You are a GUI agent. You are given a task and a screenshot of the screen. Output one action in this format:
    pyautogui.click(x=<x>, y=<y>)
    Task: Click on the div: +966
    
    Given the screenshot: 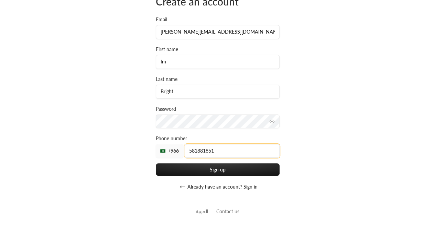 What is the action you would take?
    pyautogui.click(x=169, y=151)
    